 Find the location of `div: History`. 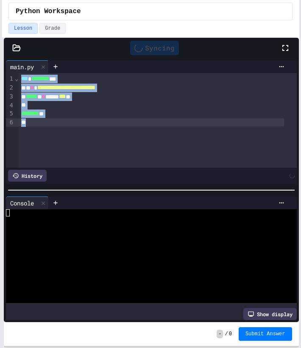

div: History is located at coordinates (27, 176).